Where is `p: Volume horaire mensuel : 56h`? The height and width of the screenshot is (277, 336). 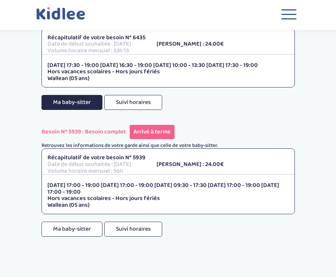
p: Volume horaire mensuel : 56h is located at coordinates (96, 171).